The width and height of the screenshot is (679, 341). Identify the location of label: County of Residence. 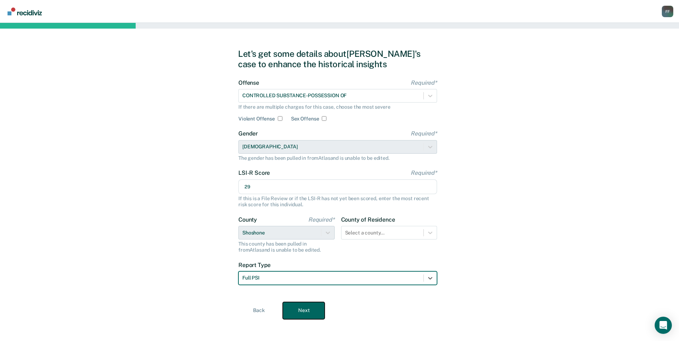
(389, 220).